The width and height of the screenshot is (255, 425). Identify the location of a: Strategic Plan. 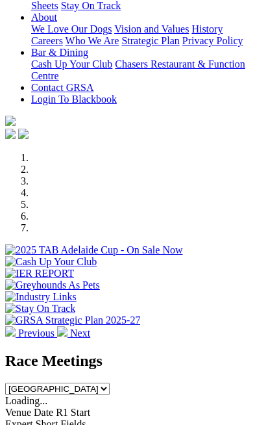
(150, 40).